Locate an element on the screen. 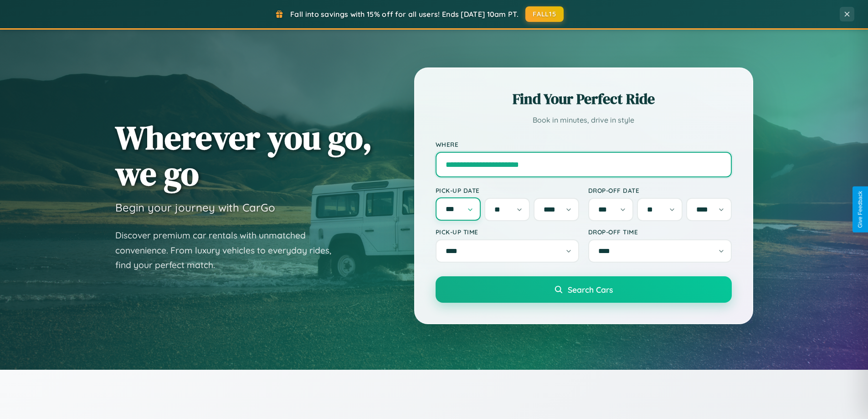 Image resolution: width=868 pixels, height=419 pixels. label: Drop-off Date is located at coordinates (659, 190).